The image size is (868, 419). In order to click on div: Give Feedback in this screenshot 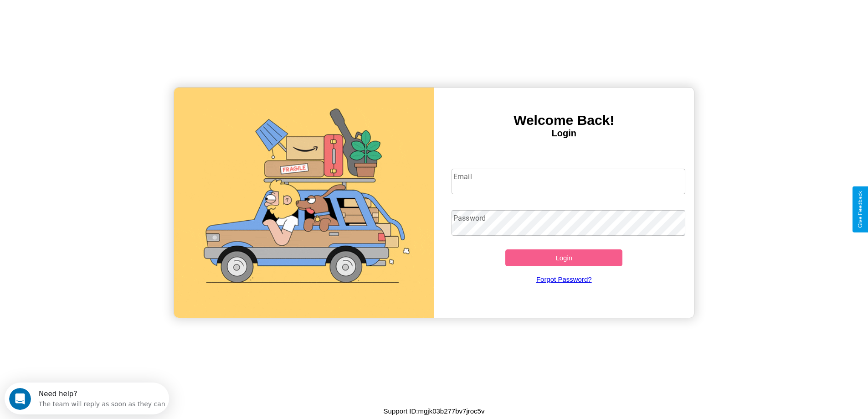, I will do `click(860, 210)`.